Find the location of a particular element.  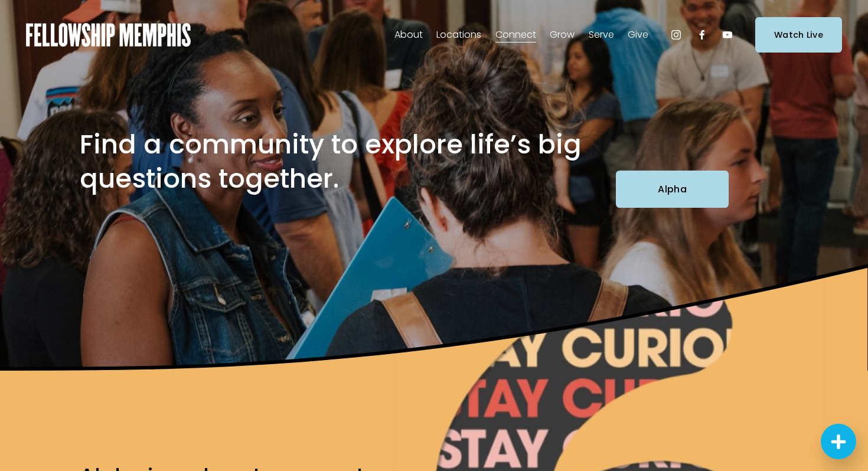

span: Serve is located at coordinates (601, 35).